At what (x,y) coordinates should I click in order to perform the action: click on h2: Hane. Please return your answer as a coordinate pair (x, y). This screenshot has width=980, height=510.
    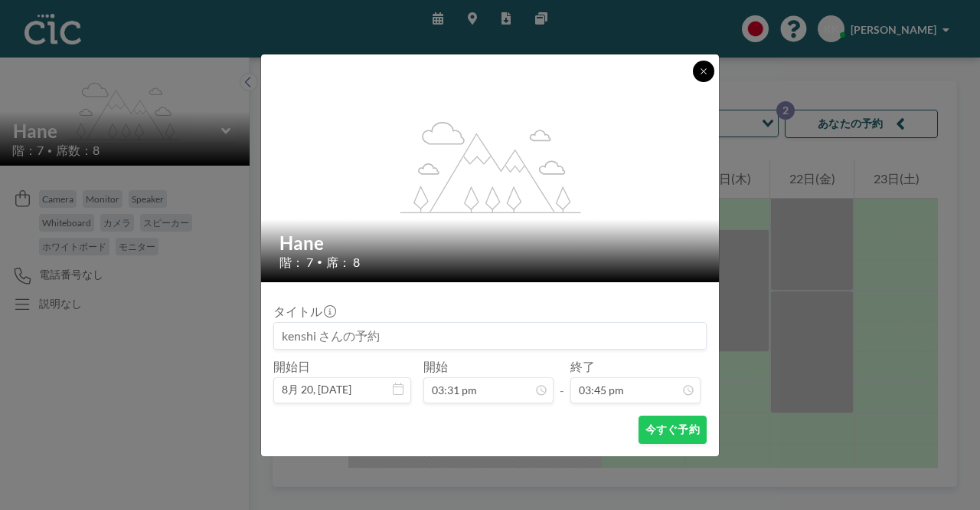
    Looking at the image, I should click on (491, 243).